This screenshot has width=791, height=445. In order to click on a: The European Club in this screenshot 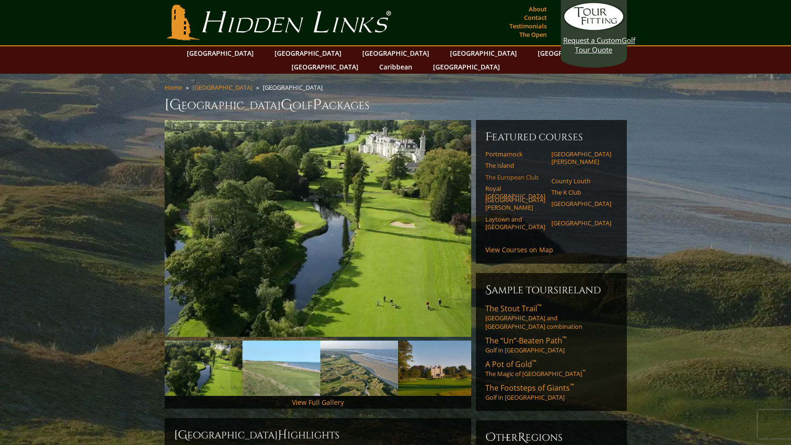, I will do `click(515, 177)`.